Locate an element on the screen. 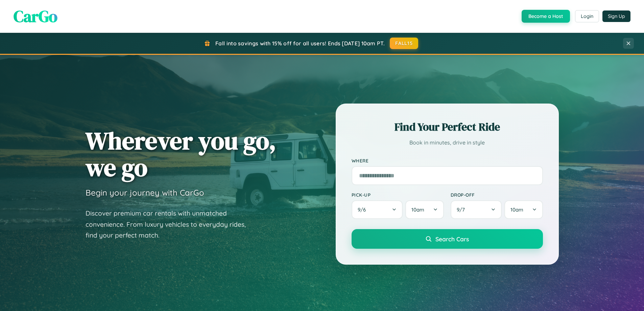 The image size is (644, 311). span: CarGo is located at coordinates (35, 16).